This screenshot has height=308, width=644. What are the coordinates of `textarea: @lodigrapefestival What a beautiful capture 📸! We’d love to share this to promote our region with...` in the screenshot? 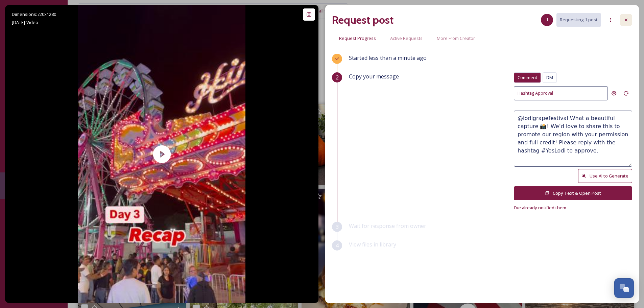 It's located at (573, 139).